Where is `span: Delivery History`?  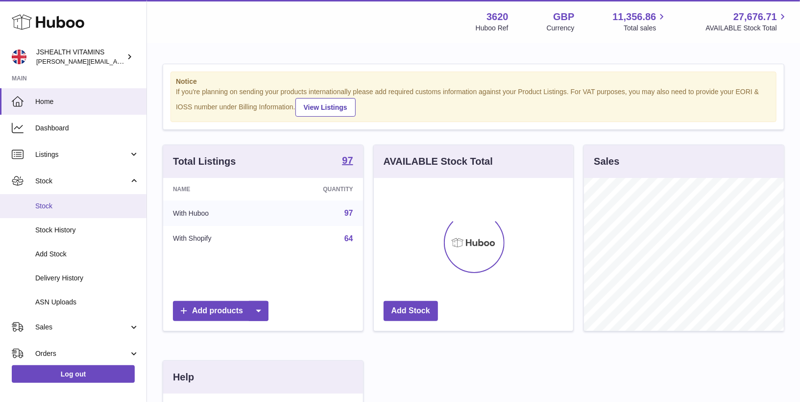 span: Delivery History is located at coordinates (87, 278).